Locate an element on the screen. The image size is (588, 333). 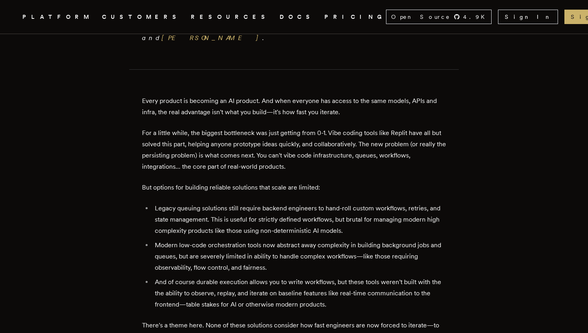
a: CUSTOMERS is located at coordinates (142, 17).